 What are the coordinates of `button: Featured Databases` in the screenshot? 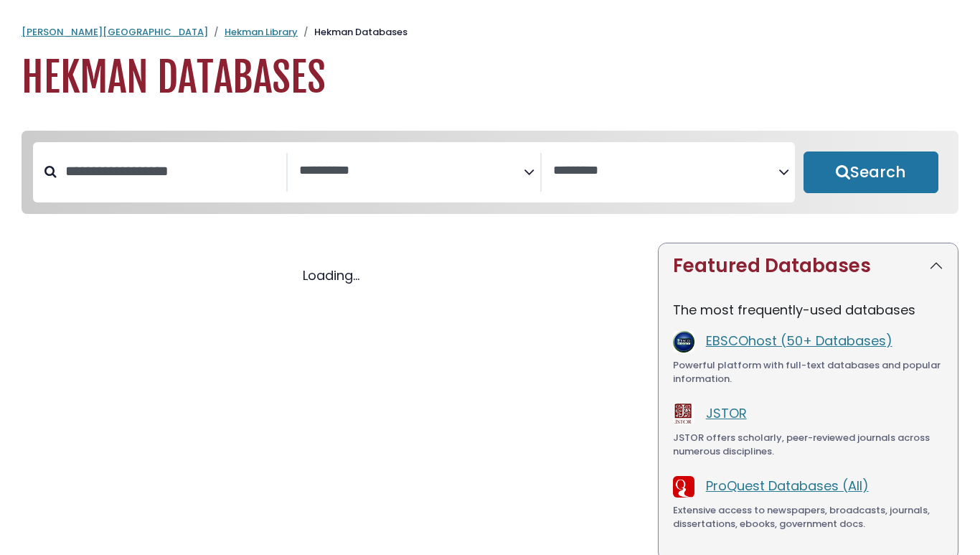 It's located at (808, 265).